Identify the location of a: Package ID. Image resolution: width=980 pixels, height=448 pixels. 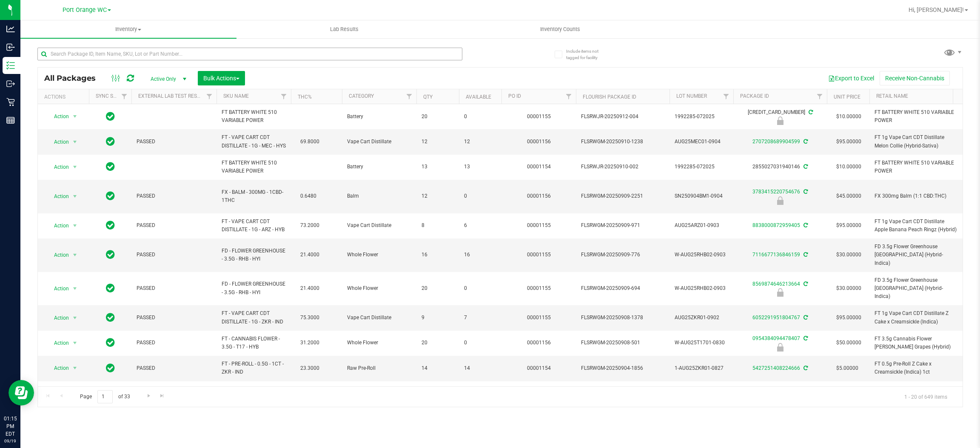
(755, 96).